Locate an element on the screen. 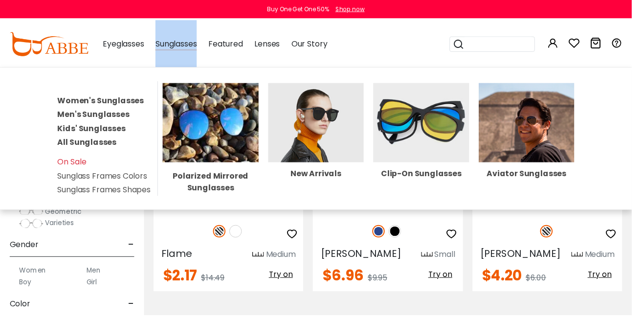 This screenshot has width=644, height=321. span: Lenses is located at coordinates (272, 45).